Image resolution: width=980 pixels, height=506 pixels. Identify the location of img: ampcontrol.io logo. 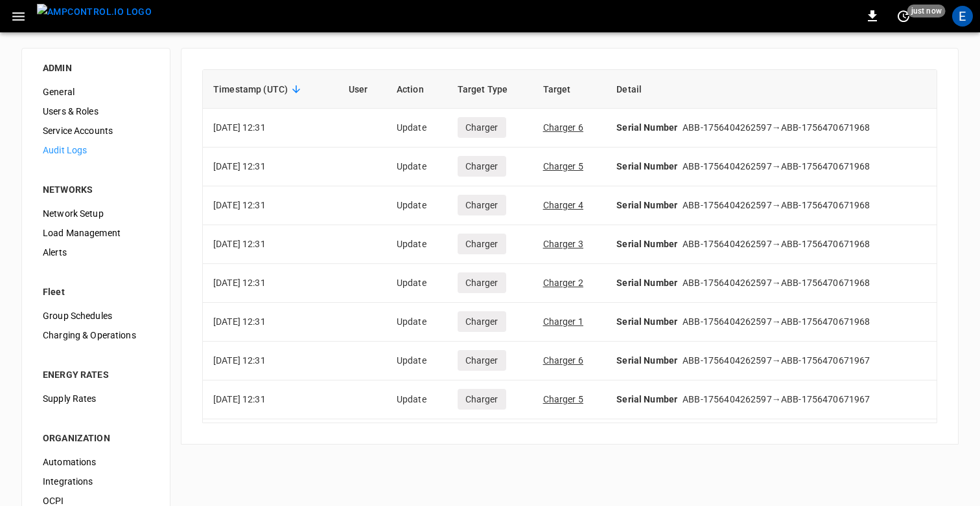
(94, 12).